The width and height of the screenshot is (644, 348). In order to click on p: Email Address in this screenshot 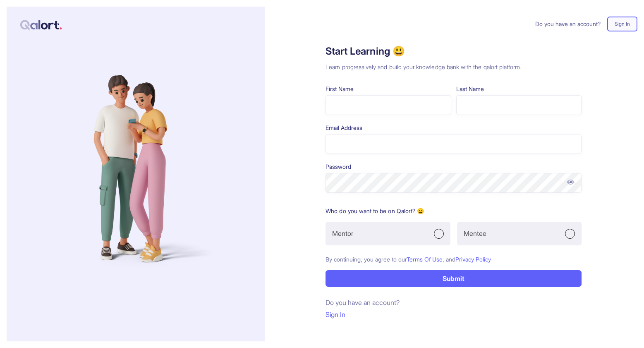, I will do `click(453, 128)`.